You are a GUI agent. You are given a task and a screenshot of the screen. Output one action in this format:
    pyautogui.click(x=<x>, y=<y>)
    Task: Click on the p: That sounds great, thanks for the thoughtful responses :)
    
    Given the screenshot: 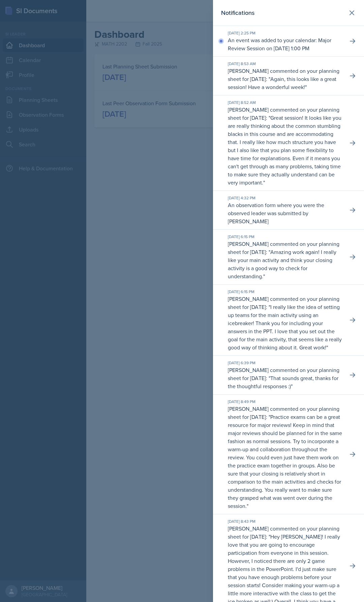 What is the action you would take?
    pyautogui.click(x=283, y=382)
    